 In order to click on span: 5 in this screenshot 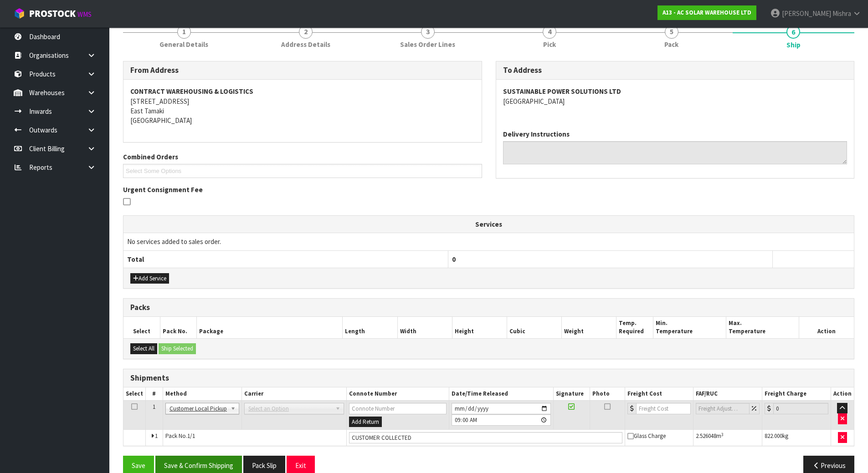, I will do `click(671, 32)`.